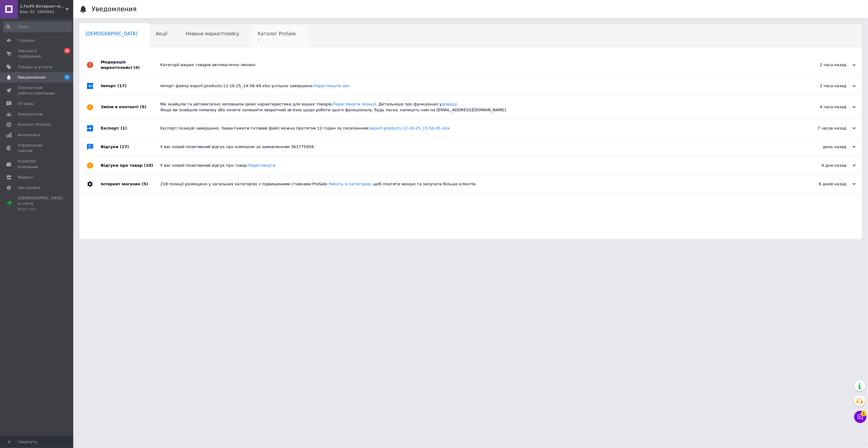 This screenshot has width=868, height=448. I want to click on div: 7 часов назад, so click(826, 128).